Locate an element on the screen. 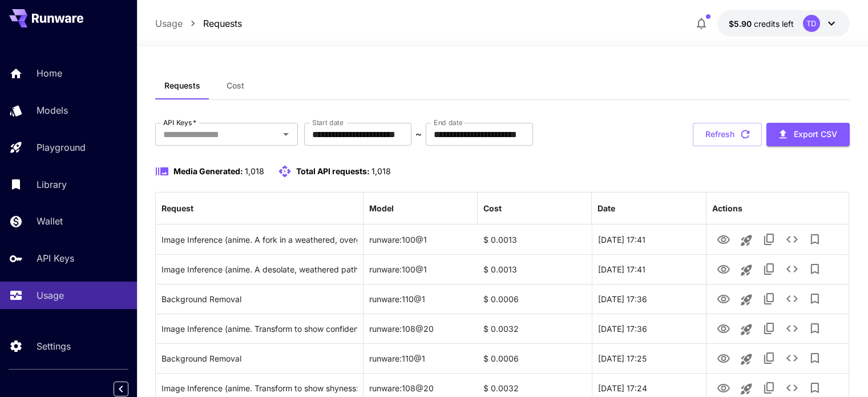 This screenshot has height=397, width=868. div: Cost is located at coordinates (492, 208).